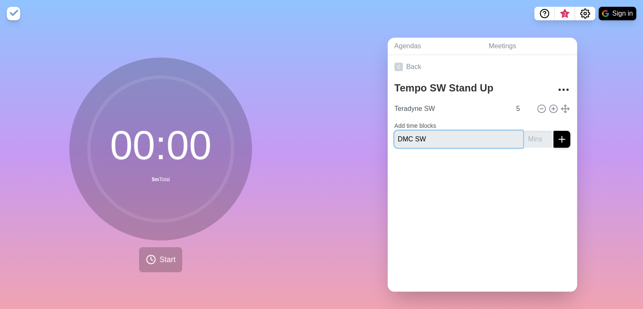  Describe the element at coordinates (14, 14) in the screenshot. I see `img: timeblocks logo` at that location.